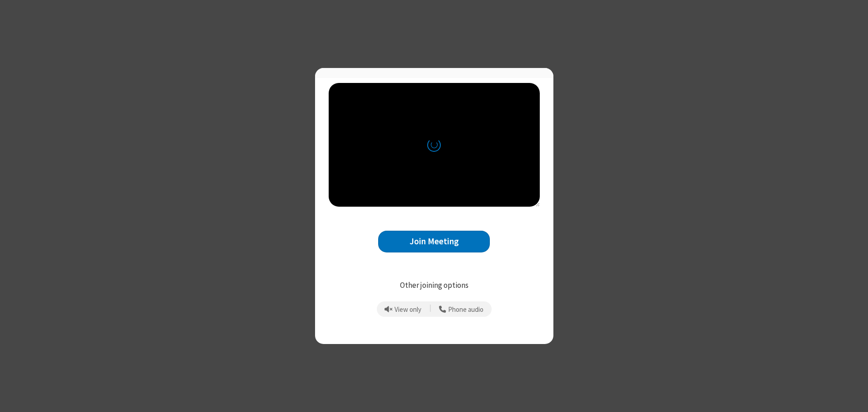 The height and width of the screenshot is (412, 868). I want to click on button: Use your phone for mic and speaker while you view the meeting on this device., so click(461, 310).